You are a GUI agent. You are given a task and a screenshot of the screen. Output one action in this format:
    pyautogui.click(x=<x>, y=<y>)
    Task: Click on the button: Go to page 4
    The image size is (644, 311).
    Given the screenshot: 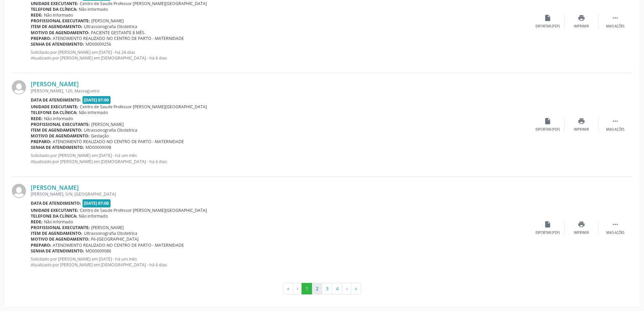 What is the action you would take?
    pyautogui.click(x=337, y=289)
    